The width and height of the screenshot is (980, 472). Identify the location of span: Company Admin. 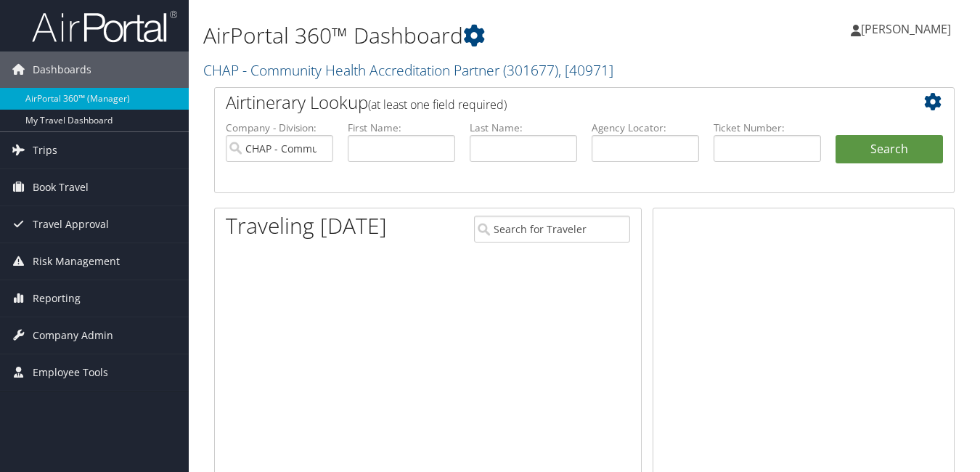
(72, 336).